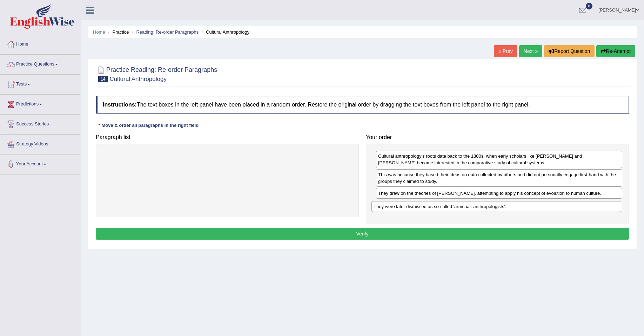 This screenshot has height=336, width=644. What do you see at coordinates (40, 63) in the screenshot?
I see `a: Practice Questions` at bounding box center [40, 63].